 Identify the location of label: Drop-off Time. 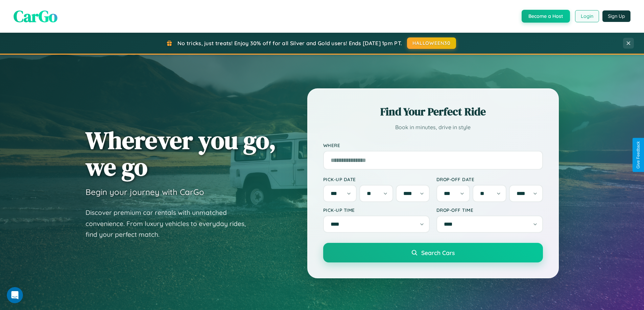
(490, 210).